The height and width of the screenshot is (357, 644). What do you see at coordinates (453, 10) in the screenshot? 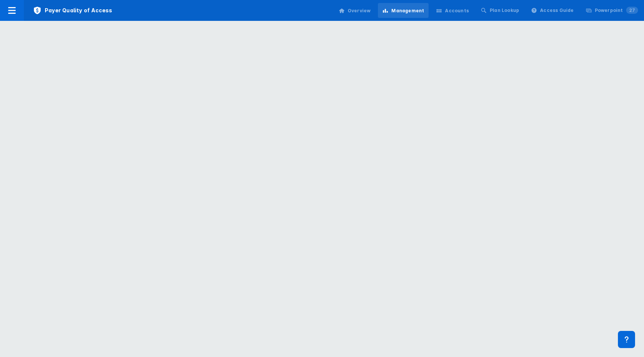
I see `a: Accounts` at bounding box center [453, 10].